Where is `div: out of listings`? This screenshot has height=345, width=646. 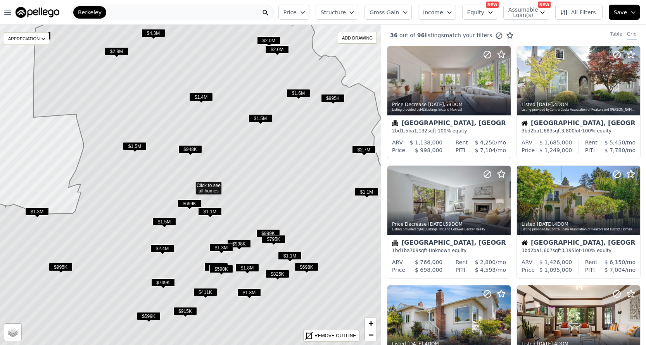
div: out of listings is located at coordinates (447, 35).